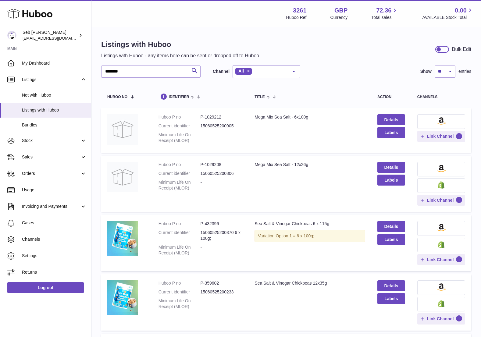  Describe the element at coordinates (54, 223) in the screenshot. I see `span: Cases` at that location.